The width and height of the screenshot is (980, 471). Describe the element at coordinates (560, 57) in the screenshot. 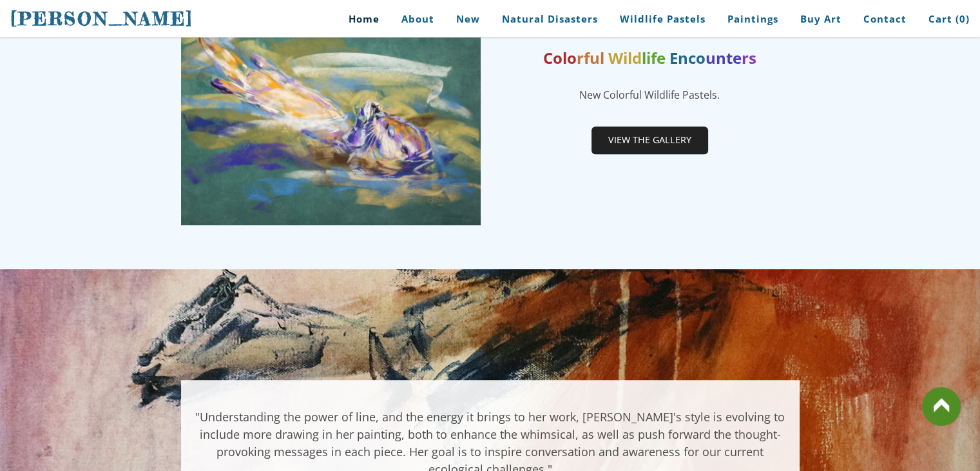

I see `font: Colo` at that location.